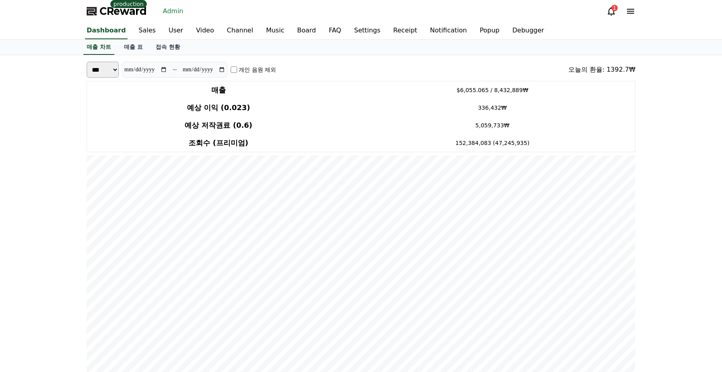 Image resolution: width=722 pixels, height=372 pixels. What do you see at coordinates (168, 47) in the screenshot?
I see `a: 접속 현황` at bounding box center [168, 47].